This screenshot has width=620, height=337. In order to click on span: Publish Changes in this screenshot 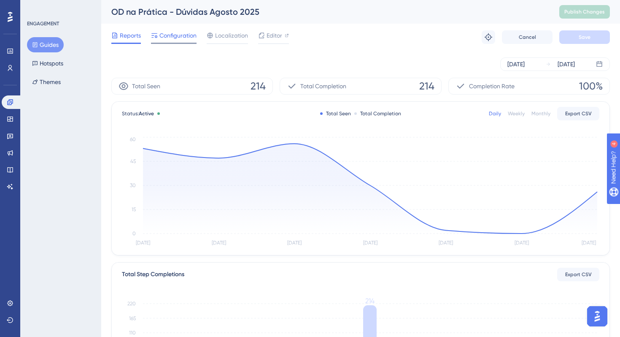, I will do `click(585, 12)`.